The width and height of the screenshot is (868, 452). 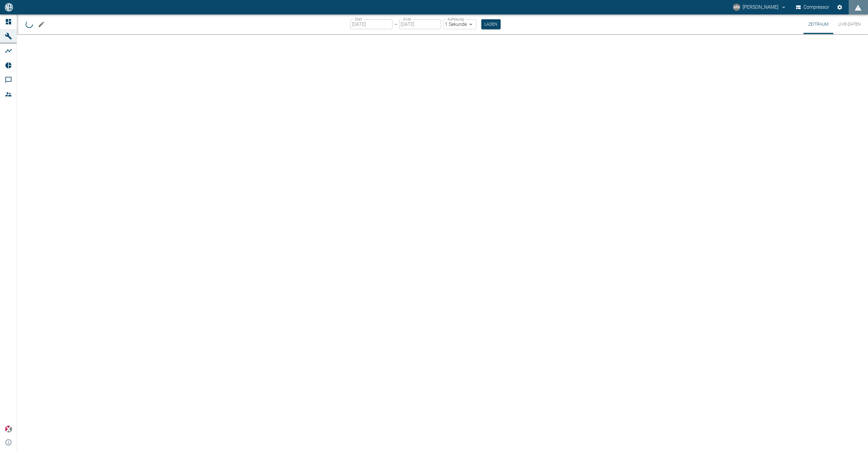 I want to click on button: Zeitraum, so click(x=818, y=25).